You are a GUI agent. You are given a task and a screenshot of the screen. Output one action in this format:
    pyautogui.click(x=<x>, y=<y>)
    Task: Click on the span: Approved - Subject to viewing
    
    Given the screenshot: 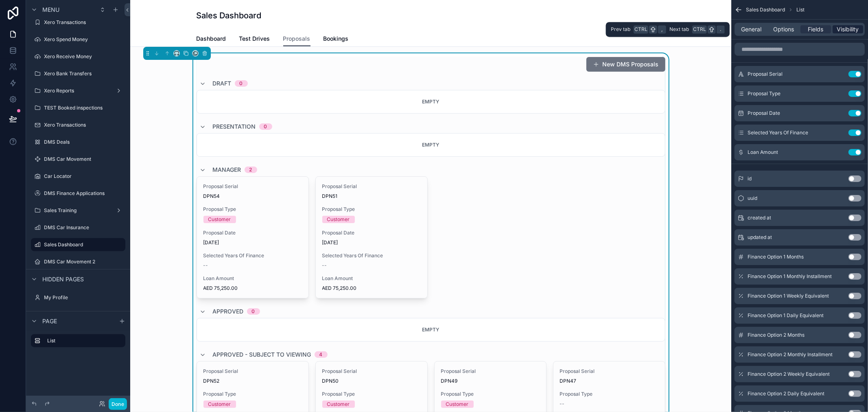 What is the action you would take?
    pyautogui.click(x=262, y=355)
    